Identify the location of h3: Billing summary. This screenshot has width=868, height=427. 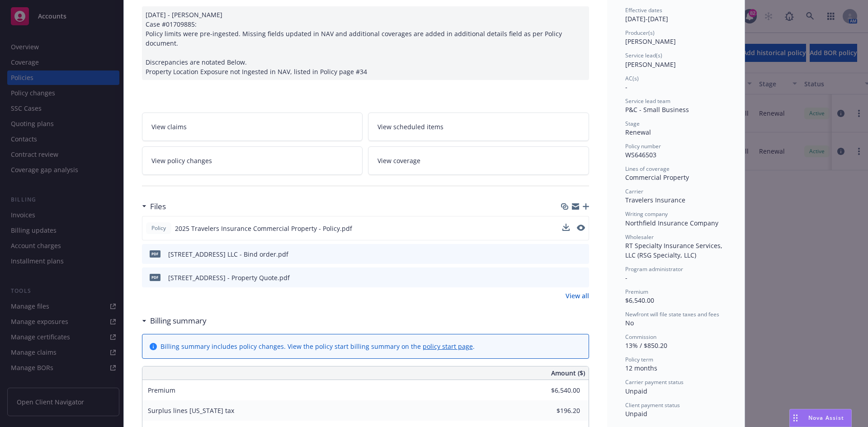
(178, 321).